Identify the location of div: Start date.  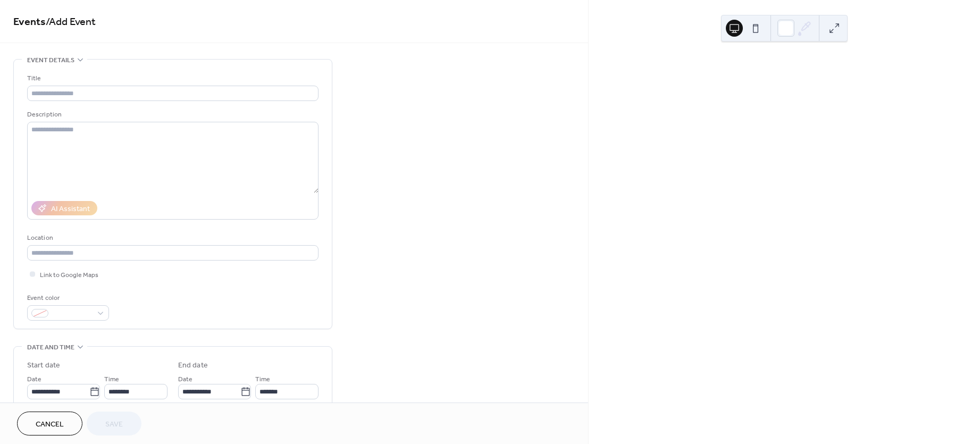
(43, 366).